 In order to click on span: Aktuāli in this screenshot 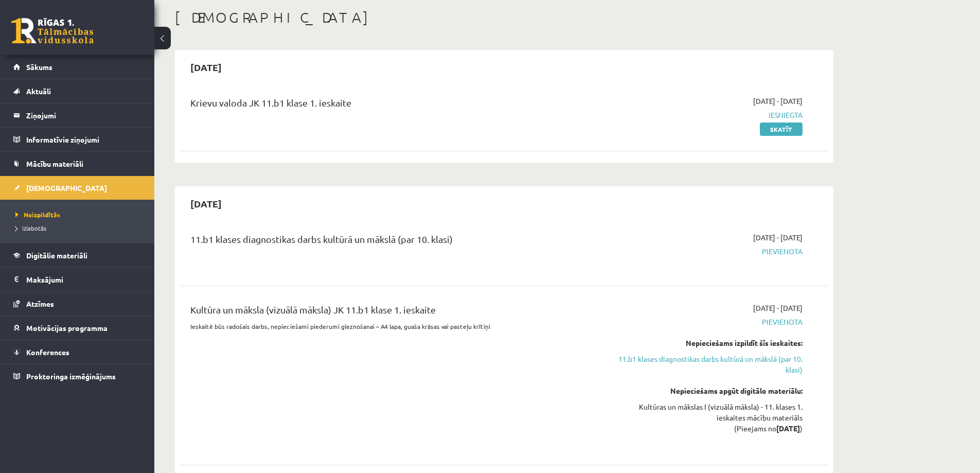, I will do `click(39, 91)`.